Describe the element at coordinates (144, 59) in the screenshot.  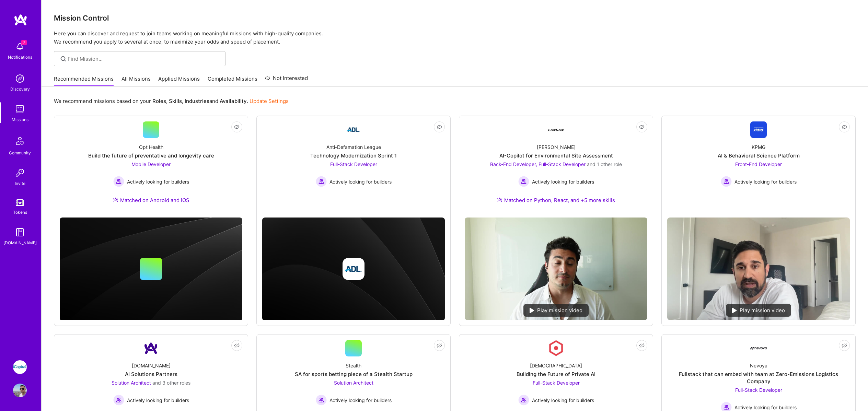
I see `input: Find Mission...` at that location.